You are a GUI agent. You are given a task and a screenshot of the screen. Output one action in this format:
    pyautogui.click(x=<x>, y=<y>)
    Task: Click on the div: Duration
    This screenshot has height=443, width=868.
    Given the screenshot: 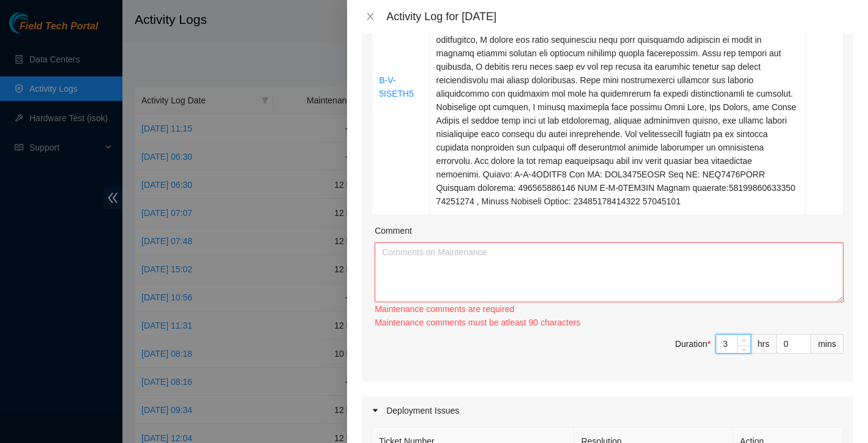 What is the action you would take?
    pyautogui.click(x=693, y=344)
    